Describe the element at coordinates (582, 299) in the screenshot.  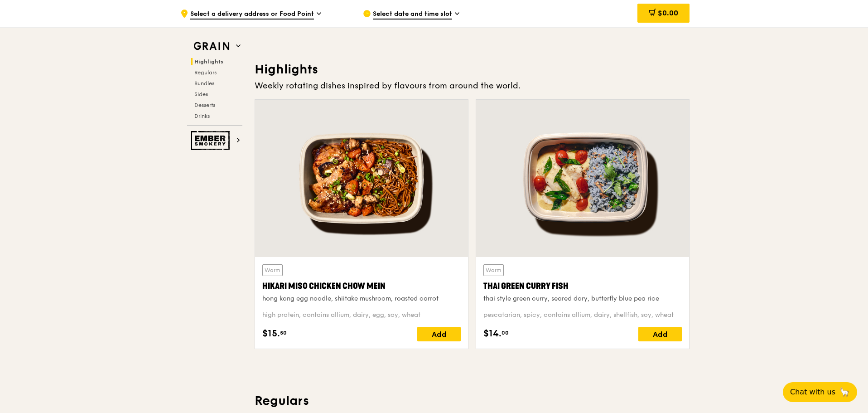
I see `div: thai style green curry, seared dory, butterfly blue pea rice` at that location.